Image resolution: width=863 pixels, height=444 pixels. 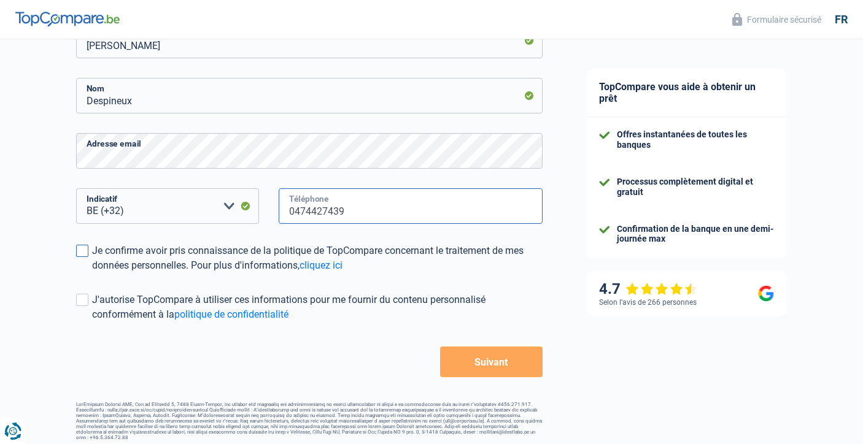 What do you see at coordinates (410, 206) in the screenshot?
I see `input: 401020304` at bounding box center [410, 206].